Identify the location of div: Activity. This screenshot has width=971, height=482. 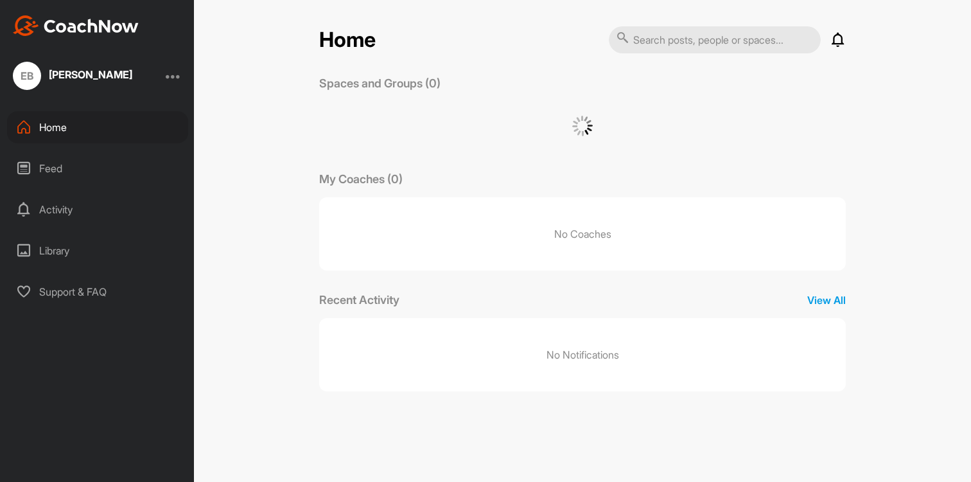
(98, 209).